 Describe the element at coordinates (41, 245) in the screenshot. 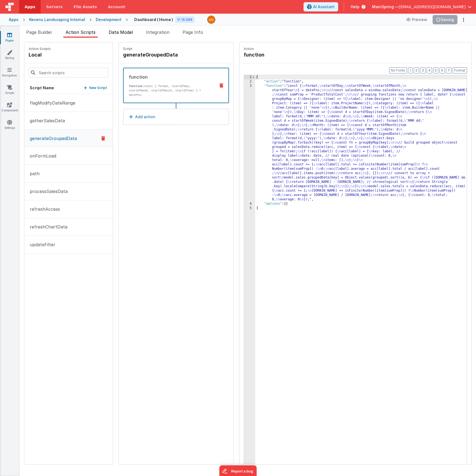

I see `p: updateFilter` at that location.